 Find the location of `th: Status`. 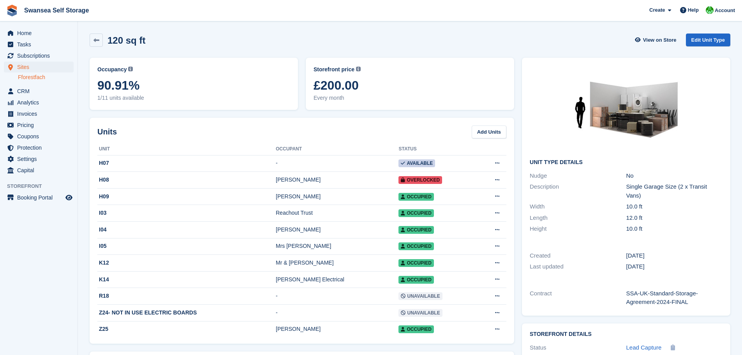

th: Status is located at coordinates (437, 149).